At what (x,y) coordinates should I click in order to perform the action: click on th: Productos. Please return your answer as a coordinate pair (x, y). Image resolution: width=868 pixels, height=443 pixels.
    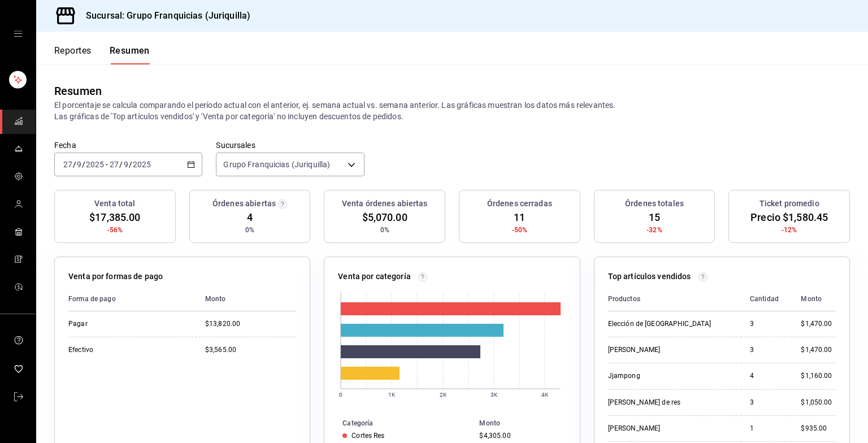
    Looking at the image, I should click on (674, 299).